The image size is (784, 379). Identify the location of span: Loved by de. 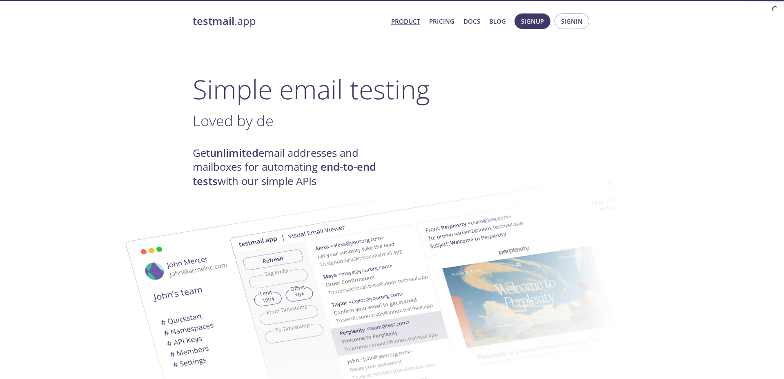
(233, 120).